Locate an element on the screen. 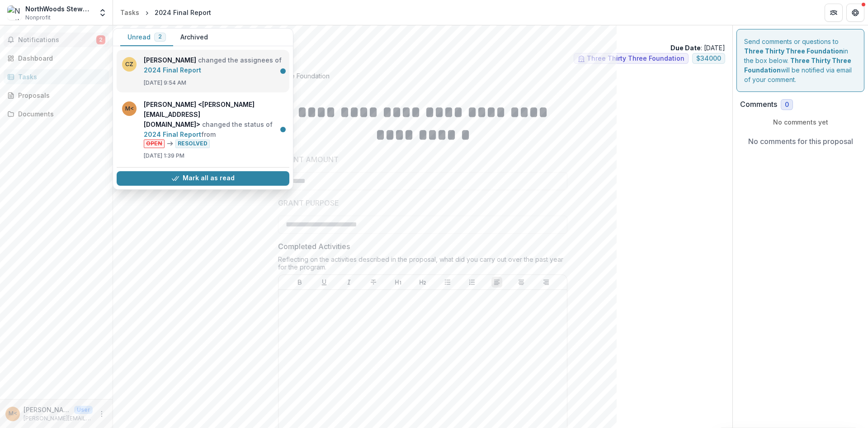 This screenshot has width=868, height=428. button: Unread is located at coordinates (147, 37).